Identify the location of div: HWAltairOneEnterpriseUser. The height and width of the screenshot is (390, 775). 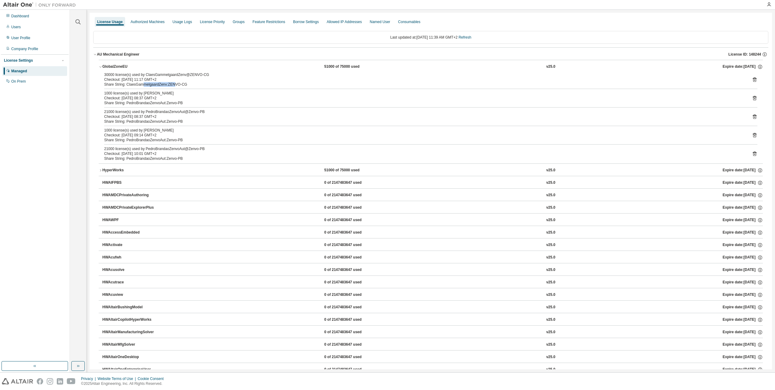
(130, 370).